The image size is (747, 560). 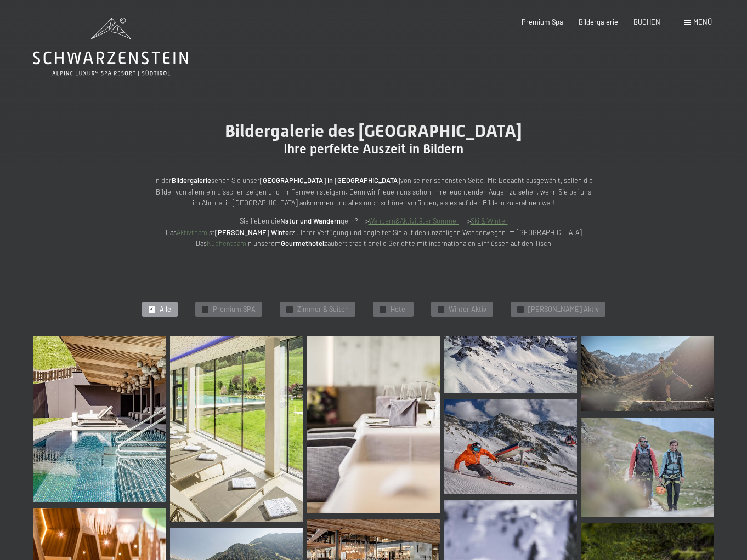 What do you see at coordinates (234, 310) in the screenshot?
I see `span: Premium SPA` at bounding box center [234, 310].